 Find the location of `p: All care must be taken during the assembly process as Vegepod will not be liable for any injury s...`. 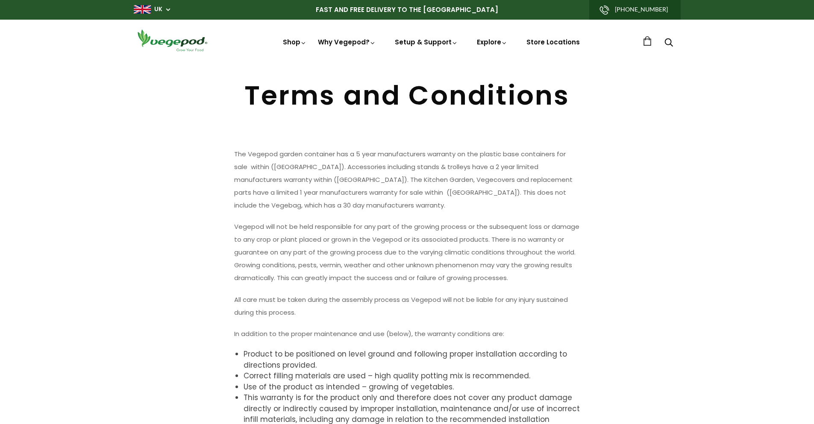

p: All care must be taken during the assembly process as Vegepod will not be liable for any injury s... is located at coordinates (407, 306).